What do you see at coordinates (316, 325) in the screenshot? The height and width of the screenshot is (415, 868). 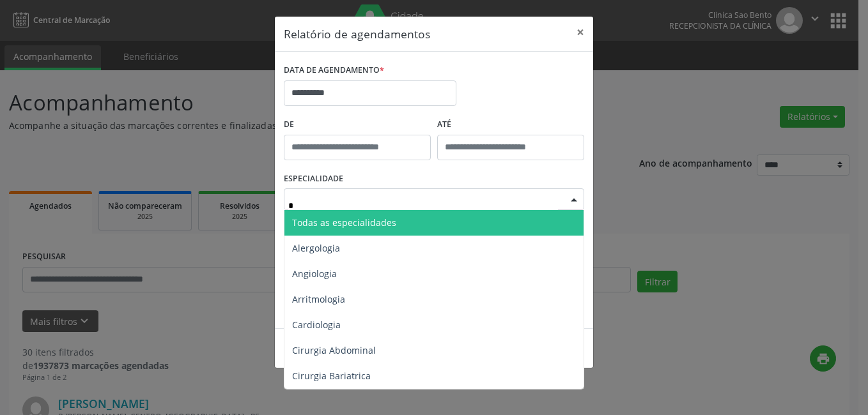 I see `span: Cardiologia` at bounding box center [316, 325].